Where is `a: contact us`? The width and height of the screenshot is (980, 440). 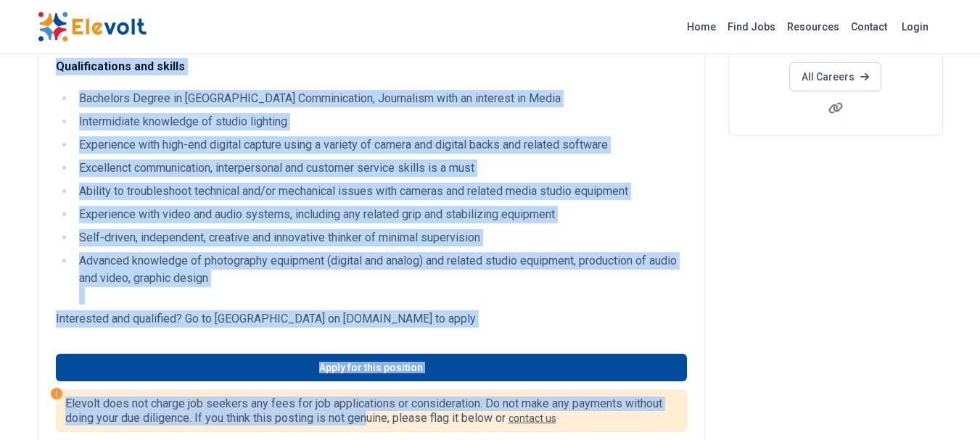
a: contact us is located at coordinates (533, 418).